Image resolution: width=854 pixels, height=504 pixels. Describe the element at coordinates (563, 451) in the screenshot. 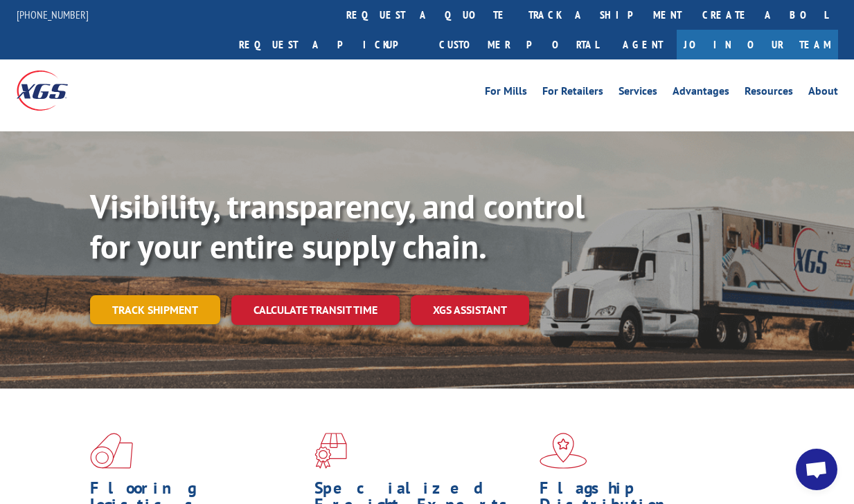

I see `img: xgs-icon-flagship-distribution-model-red` at that location.